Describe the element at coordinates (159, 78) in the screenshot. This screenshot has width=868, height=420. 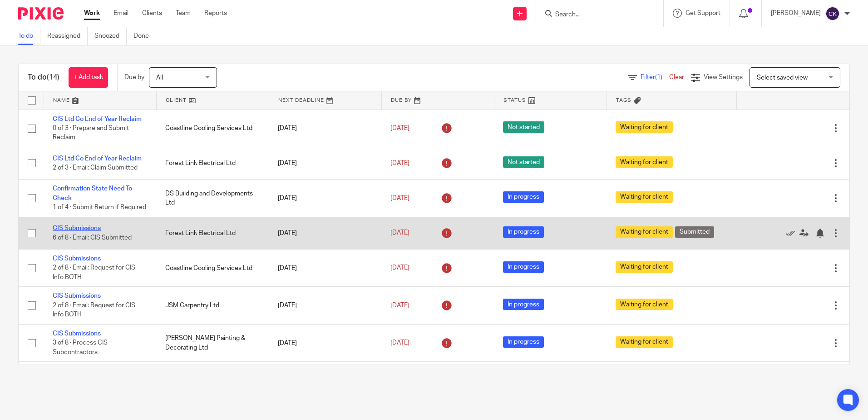
I see `span: All` at that location.